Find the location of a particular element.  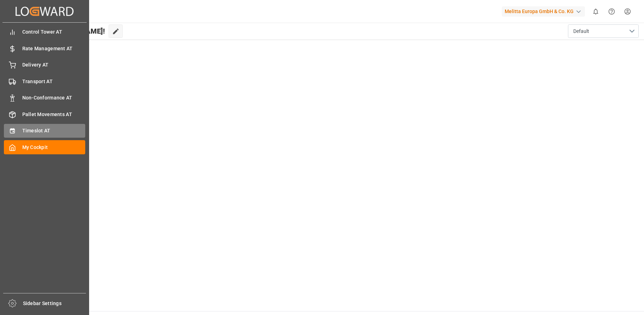

a: Timeslot AT is located at coordinates (45, 131).